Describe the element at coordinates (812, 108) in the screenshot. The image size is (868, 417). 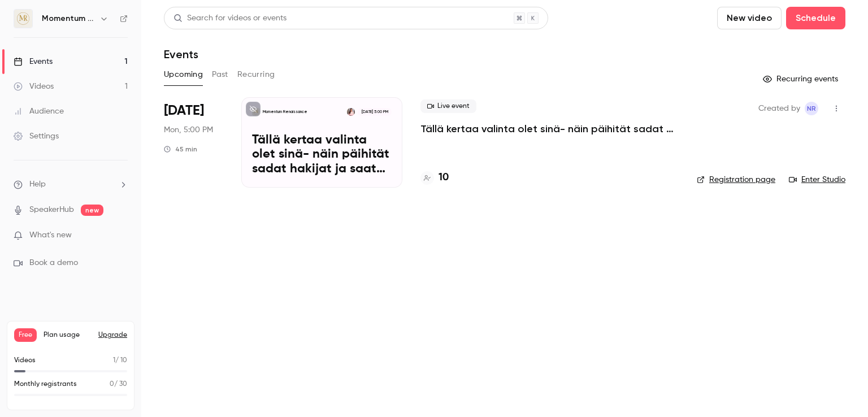
I see `span: NR` at that location.